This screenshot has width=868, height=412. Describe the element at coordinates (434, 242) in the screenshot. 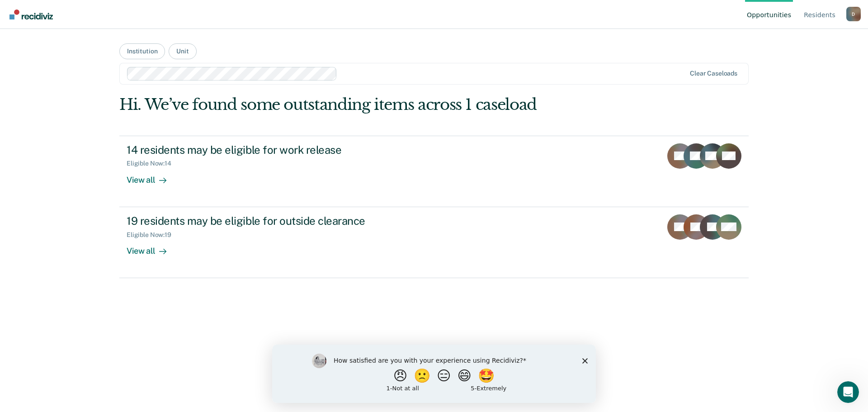

I see `a: 19 residents may be eligible for outside clearanceEligible Now:19View all` at that location.